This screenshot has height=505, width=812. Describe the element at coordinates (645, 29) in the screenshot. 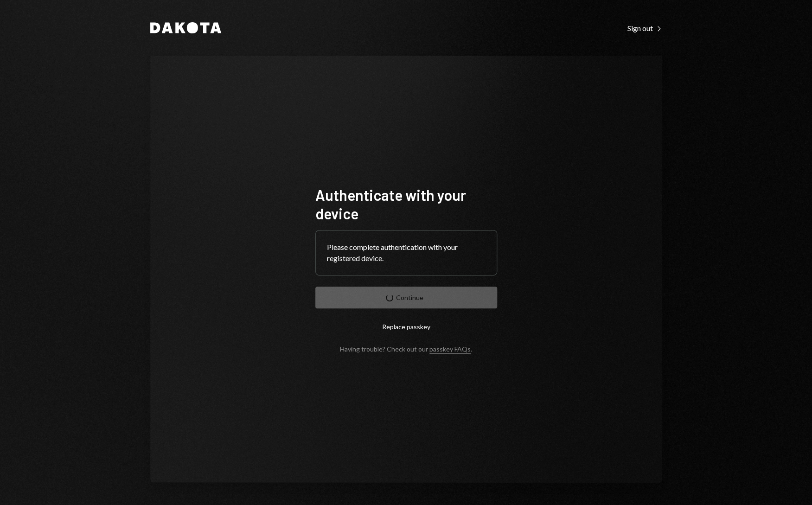

I see `div: Sign out` at that location.